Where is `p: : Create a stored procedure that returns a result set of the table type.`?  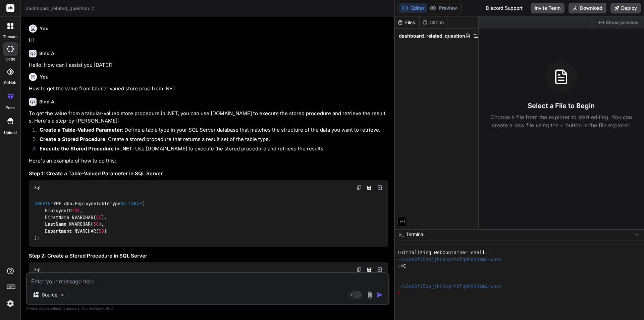 p: : Create a stored procedure that returns a result set of the table type. is located at coordinates (213, 139).